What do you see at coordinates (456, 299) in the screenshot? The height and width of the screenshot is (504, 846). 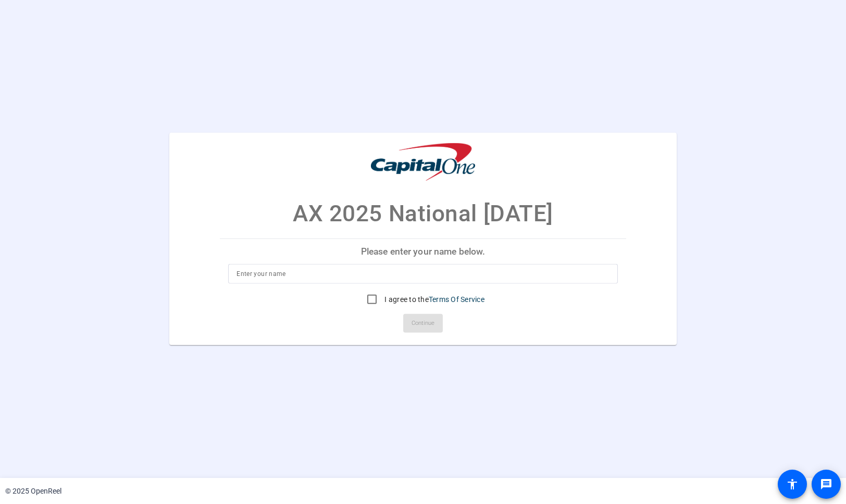 I see `a: Terms Of Service` at bounding box center [456, 299].